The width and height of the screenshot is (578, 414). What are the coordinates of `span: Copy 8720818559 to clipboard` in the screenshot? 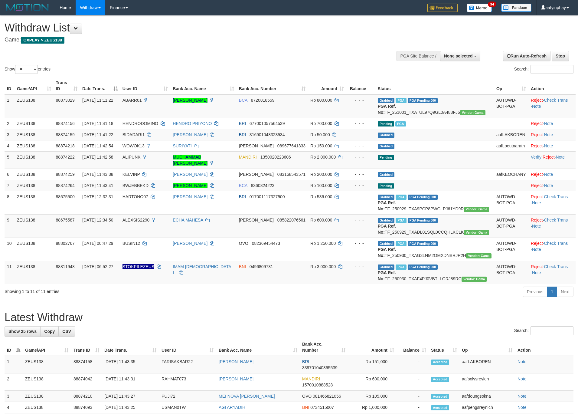 It's located at (263, 100).